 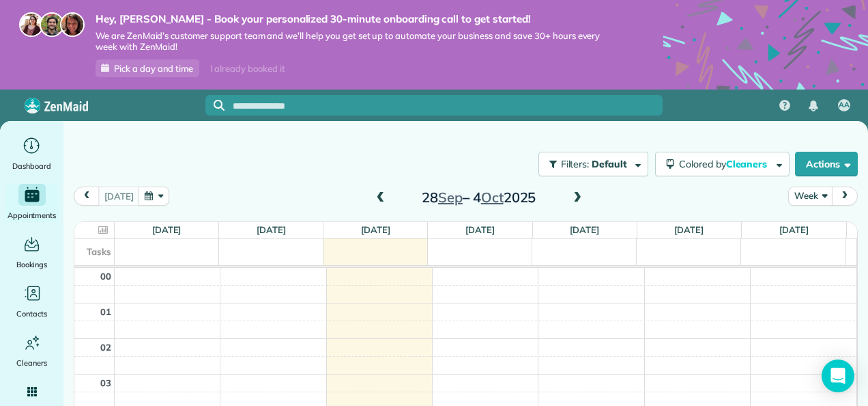 I want to click on span: Tasks, so click(x=99, y=251).